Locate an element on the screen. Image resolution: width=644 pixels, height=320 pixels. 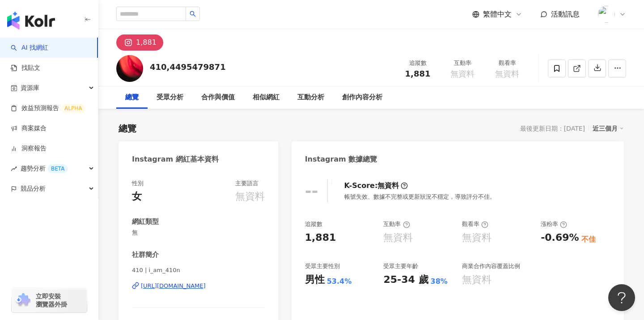
div: 主要語言 is located at coordinates (247, 184).